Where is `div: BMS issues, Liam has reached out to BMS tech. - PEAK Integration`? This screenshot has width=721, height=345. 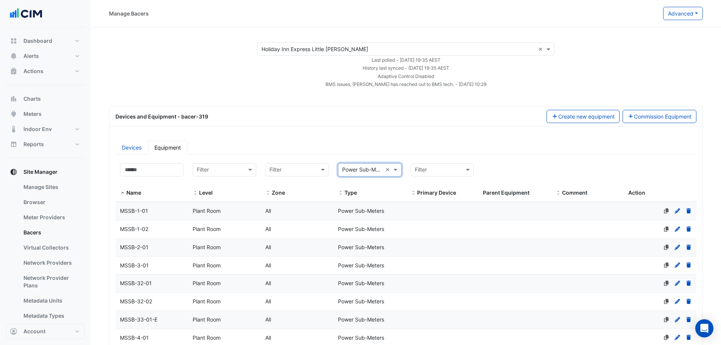 div: BMS issues, Liam has reached out to BMS tech. - PEAK Integration is located at coordinates (406, 84).